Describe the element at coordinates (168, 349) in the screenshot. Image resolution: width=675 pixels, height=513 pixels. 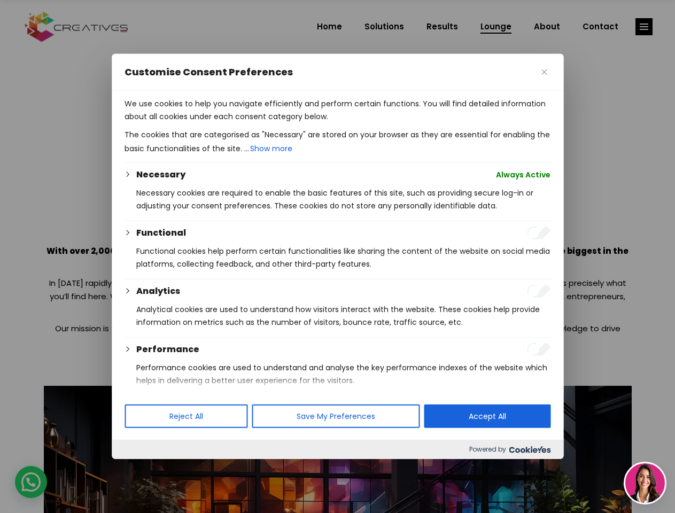
I see `button: Performance` at that location.